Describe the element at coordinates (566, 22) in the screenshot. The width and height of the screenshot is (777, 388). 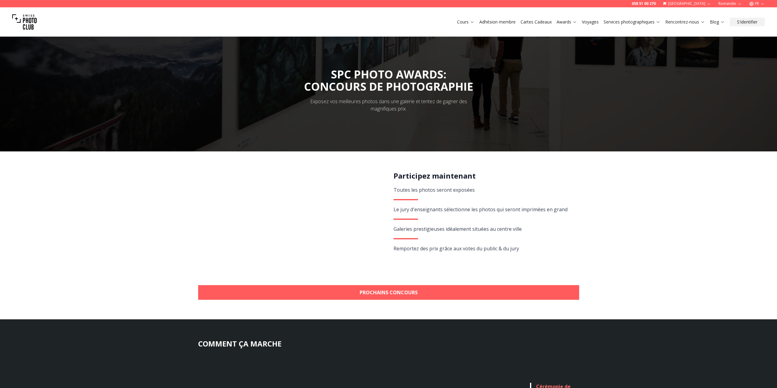
I see `a: Awards` at that location.